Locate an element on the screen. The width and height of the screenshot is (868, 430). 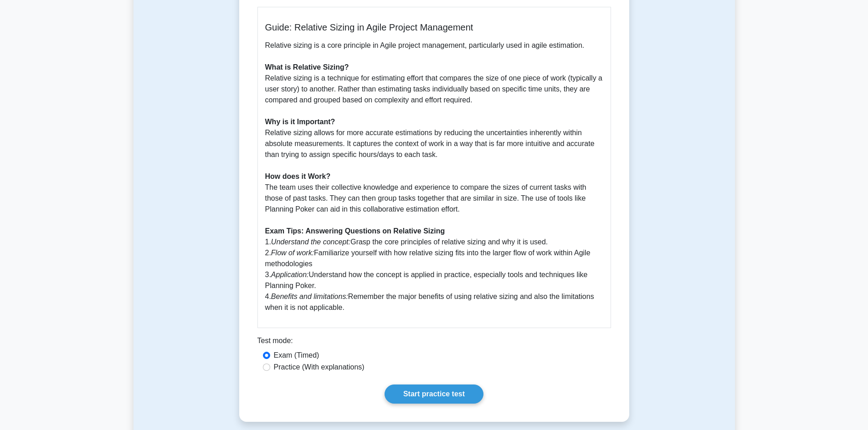
b: Exam Tips: Answering Questions on Relative Sizing is located at coordinates (355, 231).